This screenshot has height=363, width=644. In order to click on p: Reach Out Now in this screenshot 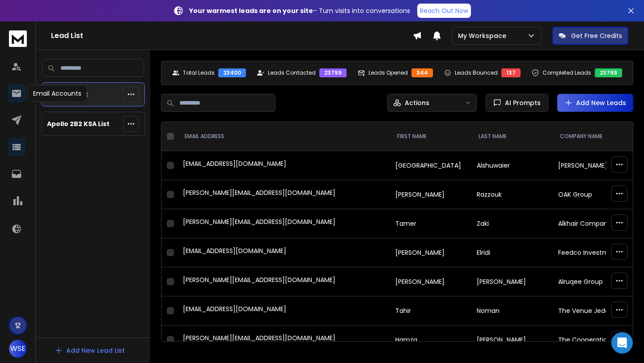, I will do `click(444, 11)`.